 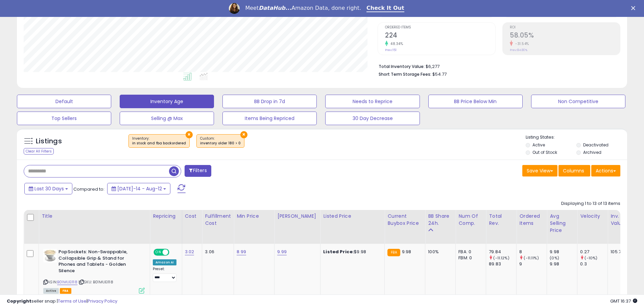 I want to click on div: 100%, so click(x=439, y=252).